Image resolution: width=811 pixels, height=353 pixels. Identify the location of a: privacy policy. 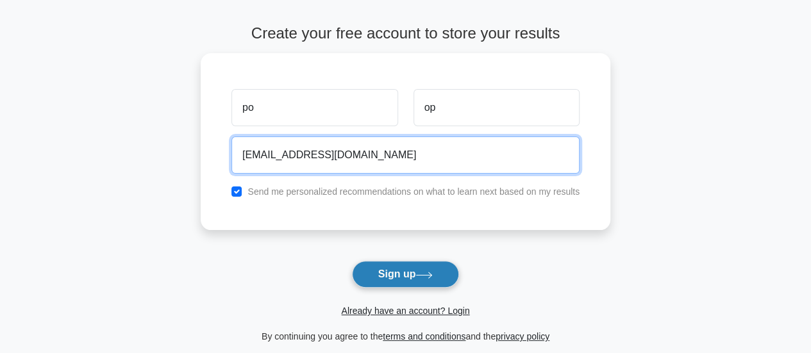
(523, 337).